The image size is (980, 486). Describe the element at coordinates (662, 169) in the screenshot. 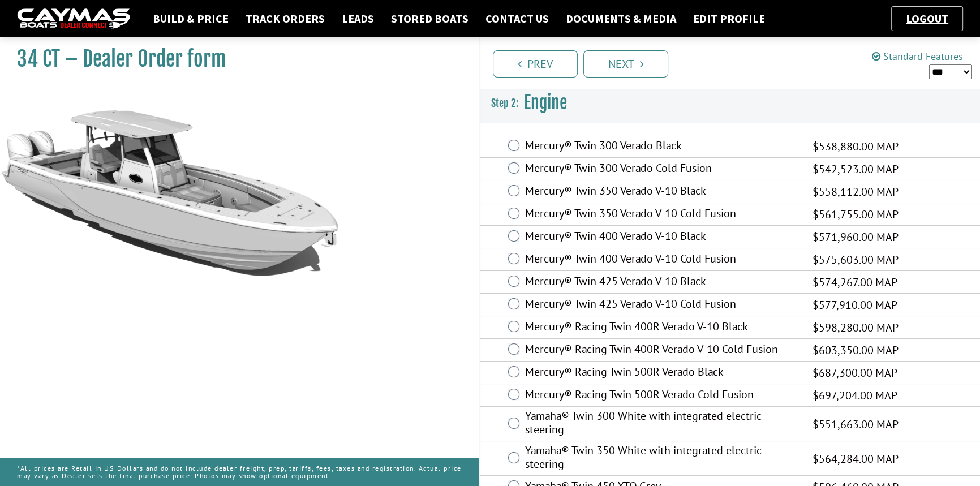

I see `label: Mercury® Twin 300 Verado Cold Fusion` at that location.